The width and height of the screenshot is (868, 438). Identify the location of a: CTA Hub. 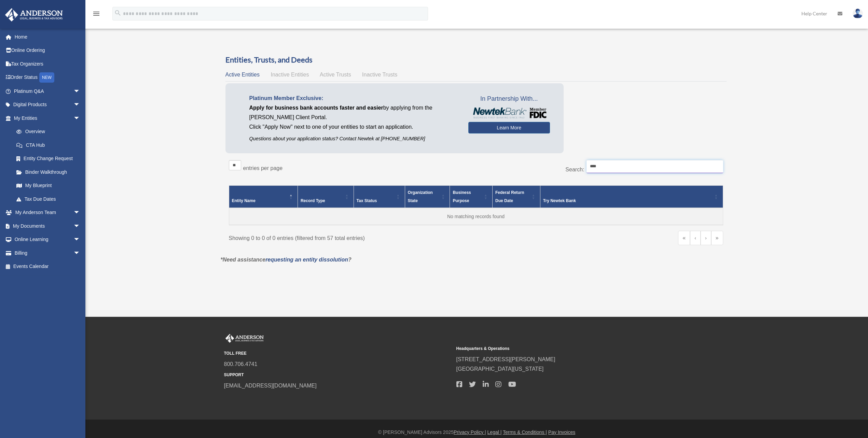
(48, 145).